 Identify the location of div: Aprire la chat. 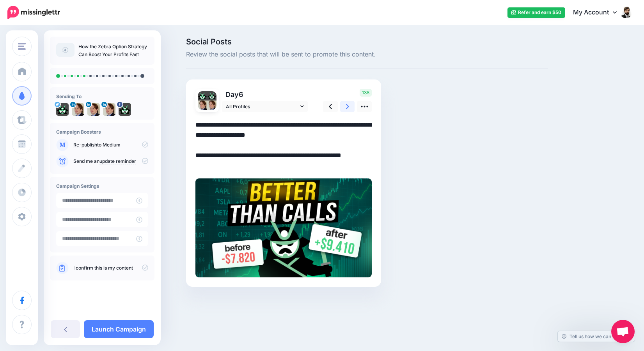
(623, 332).